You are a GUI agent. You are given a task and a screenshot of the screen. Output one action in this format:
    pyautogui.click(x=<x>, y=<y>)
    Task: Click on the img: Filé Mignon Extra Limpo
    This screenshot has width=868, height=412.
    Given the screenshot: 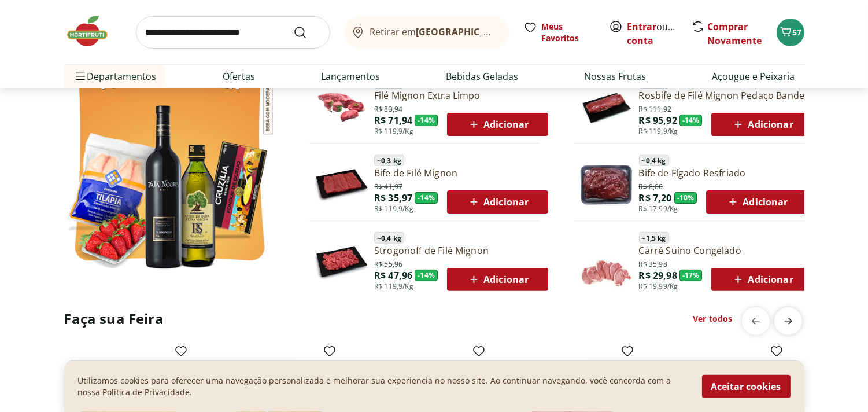 What is the action you would take?
    pyautogui.click(x=342, y=106)
    